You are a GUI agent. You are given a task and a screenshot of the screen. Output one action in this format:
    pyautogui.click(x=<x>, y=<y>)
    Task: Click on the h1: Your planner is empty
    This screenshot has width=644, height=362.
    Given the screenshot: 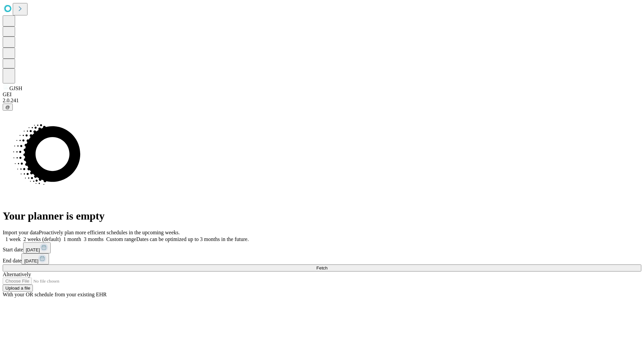 What is the action you would take?
    pyautogui.click(x=322, y=216)
    